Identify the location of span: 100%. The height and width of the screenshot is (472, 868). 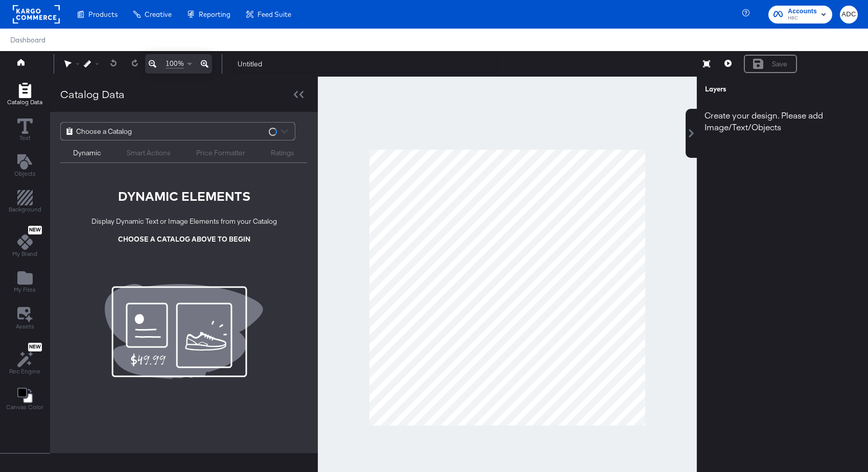
(175, 64).